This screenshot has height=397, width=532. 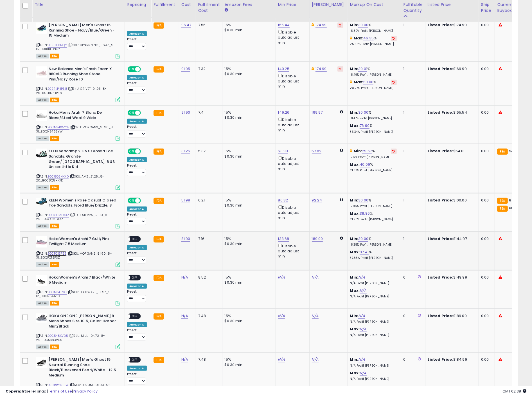 What do you see at coordinates (209, 8) in the screenshot?
I see `div: Fulfillment Cost` at bounding box center [209, 8].